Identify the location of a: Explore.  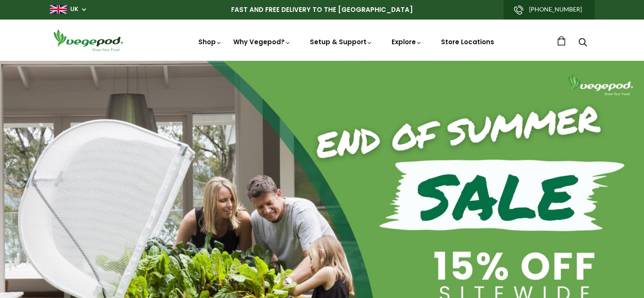
(407, 41).